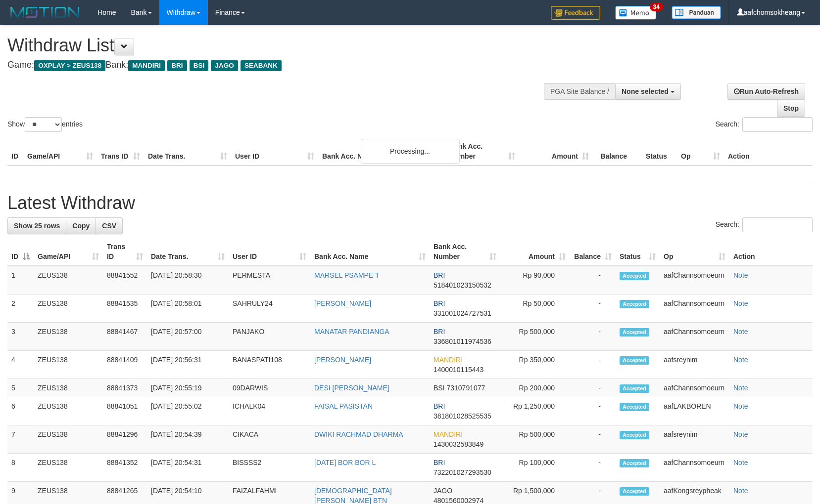  I want to click on button: None selected, so click(648, 92).